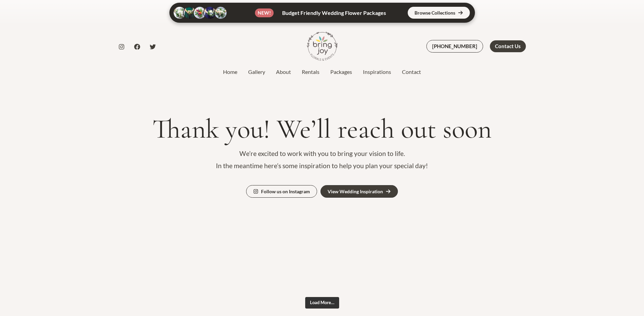 This screenshot has height=316, width=644. Describe the element at coordinates (153, 46) in the screenshot. I see `a: Twitter` at that location.